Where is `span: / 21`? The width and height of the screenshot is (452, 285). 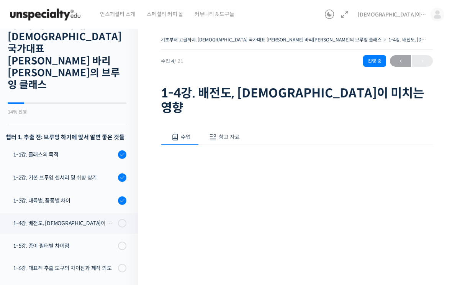 span: / 21 is located at coordinates (179, 61).